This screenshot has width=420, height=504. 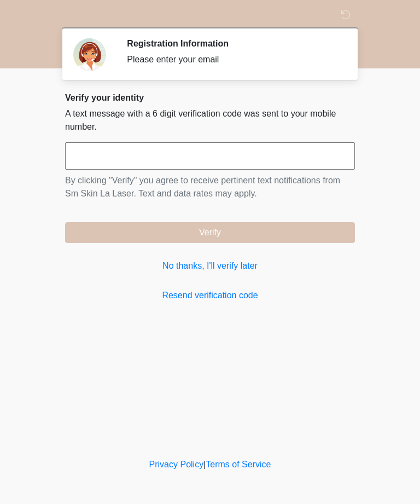 What do you see at coordinates (210, 296) in the screenshot?
I see `a: Resend verification code` at bounding box center [210, 296].